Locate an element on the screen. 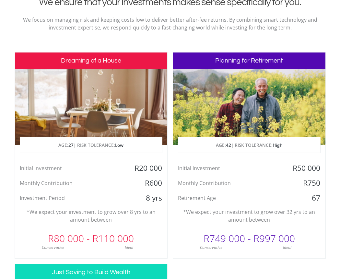 This screenshot has width=340, height=279. div: 67 is located at coordinates (300, 198).